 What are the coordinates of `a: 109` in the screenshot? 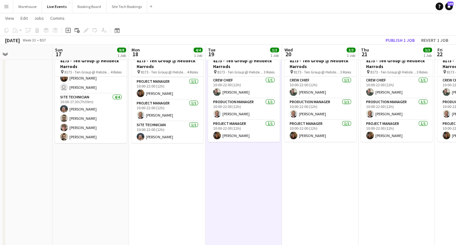 It's located at (449, 6).